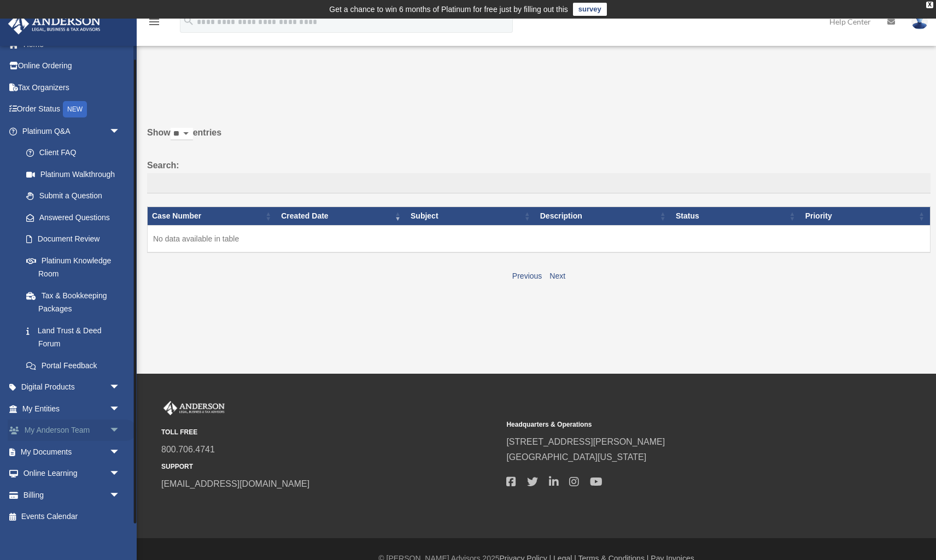 The image size is (936, 560). What do you see at coordinates (73, 174) in the screenshot?
I see `a: Platinum Walkthrough` at bounding box center [73, 174].